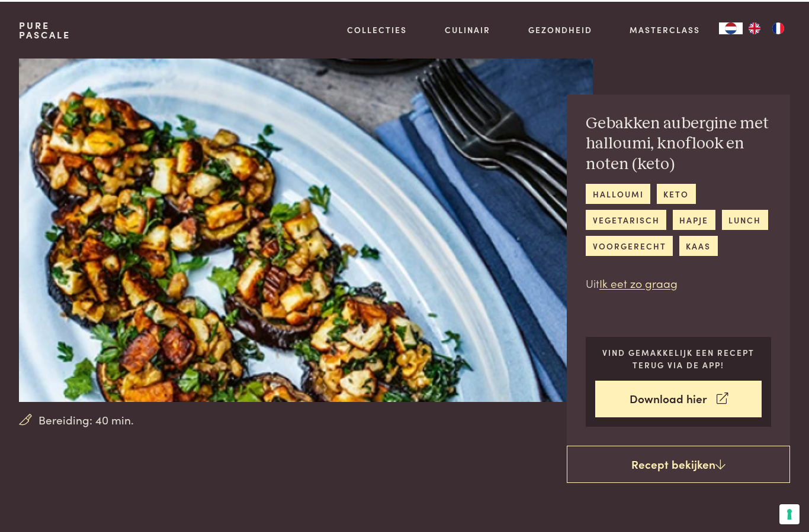 The height and width of the screenshot is (532, 809). I want to click on p: Vind gemakkelijk een recept terug via de app!, so click(678, 357).